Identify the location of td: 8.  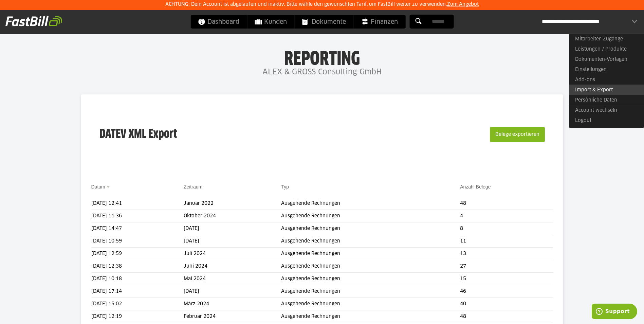
(506, 228).